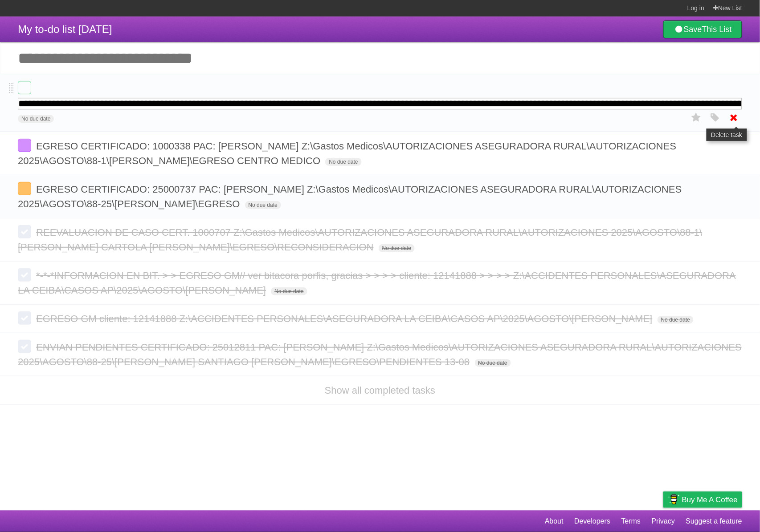 This screenshot has width=760, height=532. Describe the element at coordinates (710, 500) in the screenshot. I see `span: Buy me a coffee` at that location.